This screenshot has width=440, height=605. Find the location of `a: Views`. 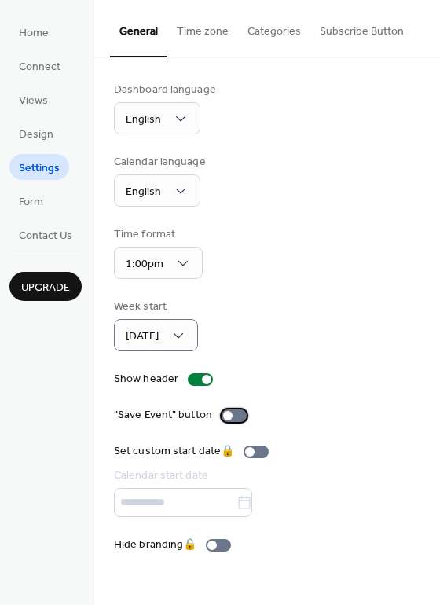

a: Views is located at coordinates (33, 99).